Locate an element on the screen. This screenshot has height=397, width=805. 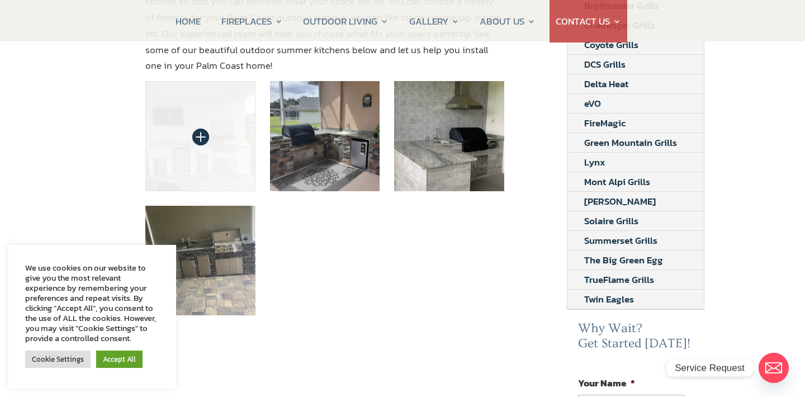
a: Solaire Grills is located at coordinates (611, 221).